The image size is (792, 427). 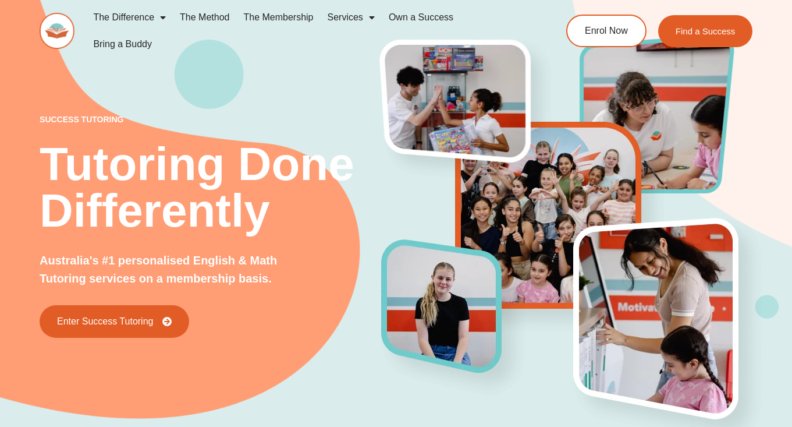 I want to click on a: Services, so click(x=351, y=17).